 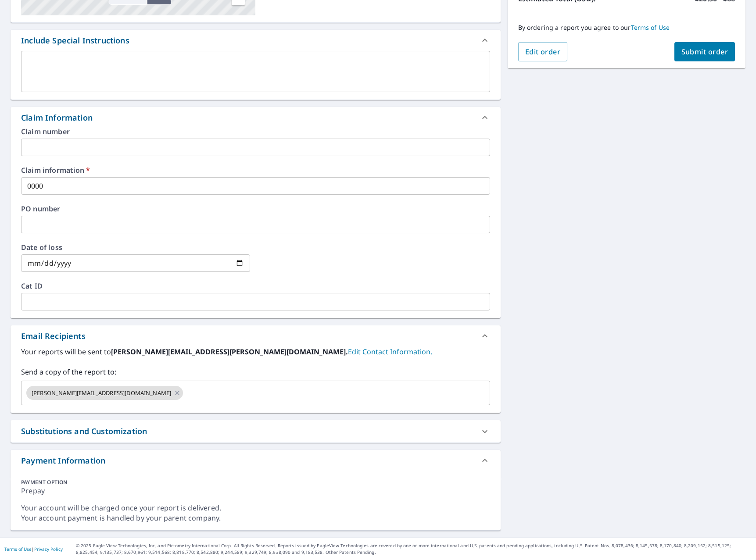 I want to click on div: Prepay, so click(x=255, y=494).